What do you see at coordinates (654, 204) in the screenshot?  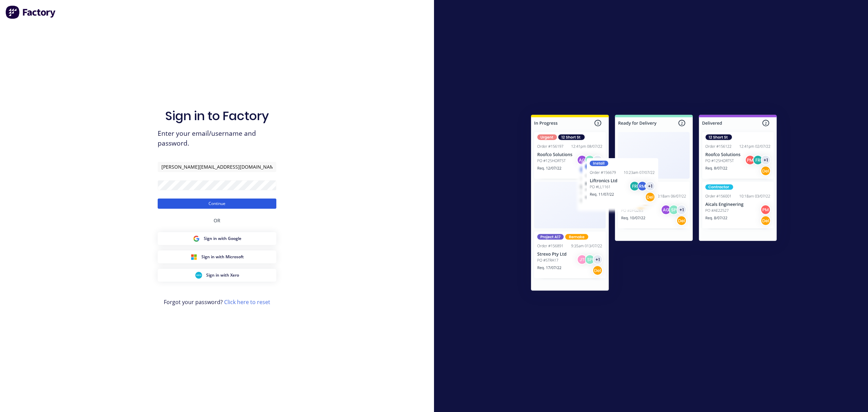 I see `img: Sign in` at bounding box center [654, 204].